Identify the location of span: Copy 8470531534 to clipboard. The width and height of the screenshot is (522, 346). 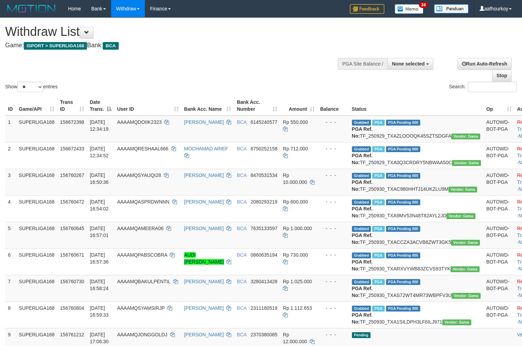
(264, 175).